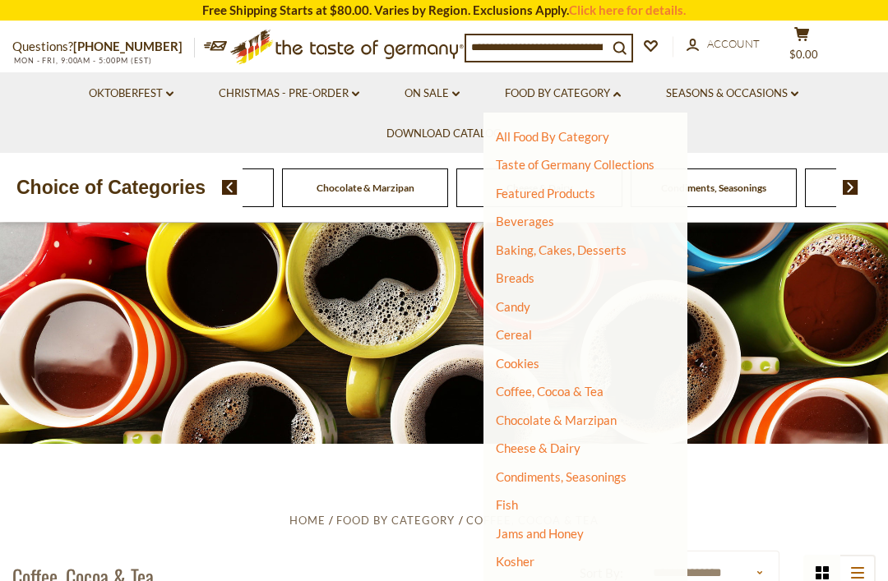 This screenshot has width=888, height=581. I want to click on a: Oktoberfest, so click(131, 94).